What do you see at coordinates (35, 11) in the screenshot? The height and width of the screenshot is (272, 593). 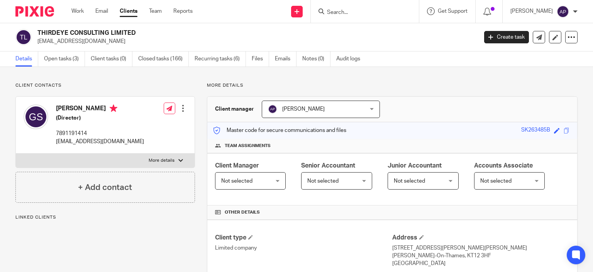 I see `img: Pixie` at bounding box center [35, 11].